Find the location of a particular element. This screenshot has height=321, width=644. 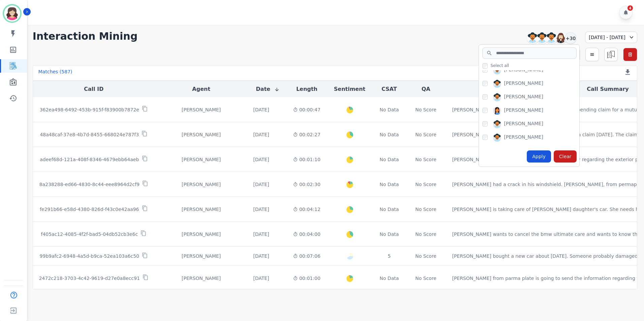

button: Sentiment is located at coordinates (349, 89).